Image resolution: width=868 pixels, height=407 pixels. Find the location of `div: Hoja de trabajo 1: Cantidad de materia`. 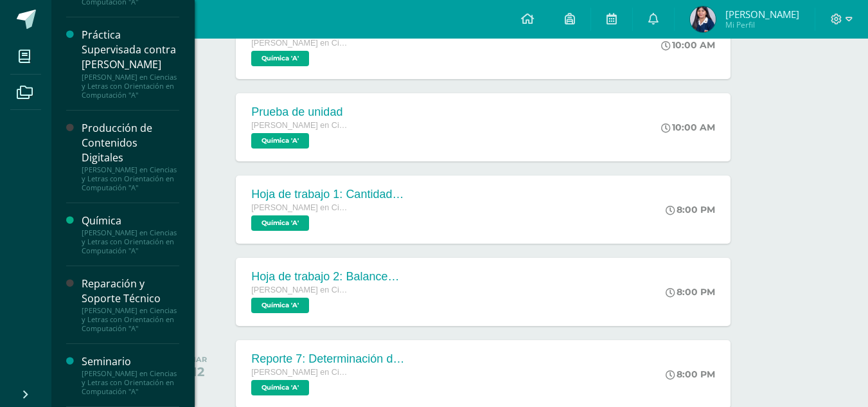

div: Hoja de trabajo 1: Cantidad de materia is located at coordinates (328, 194).